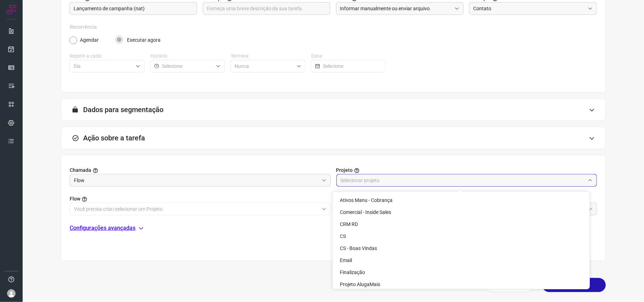 This screenshot has height=302, width=644. Describe the element at coordinates (11, 10) in the screenshot. I see `img: Logo` at that location.